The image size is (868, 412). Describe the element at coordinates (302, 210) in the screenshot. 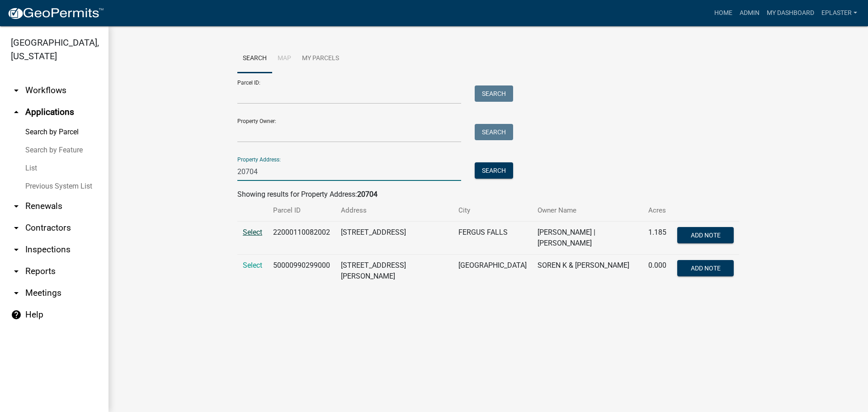

I see `th: Parcel ID` at that location.